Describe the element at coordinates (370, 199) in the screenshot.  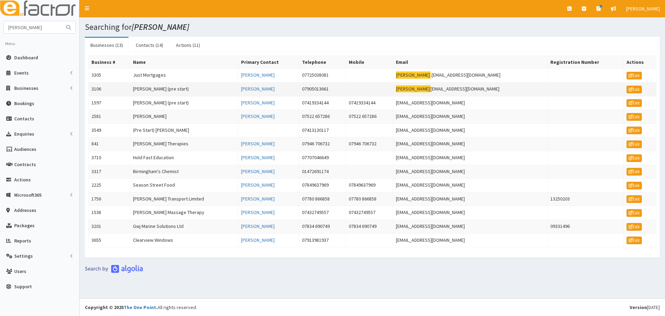
I see `td: 07780 866858` at that location.